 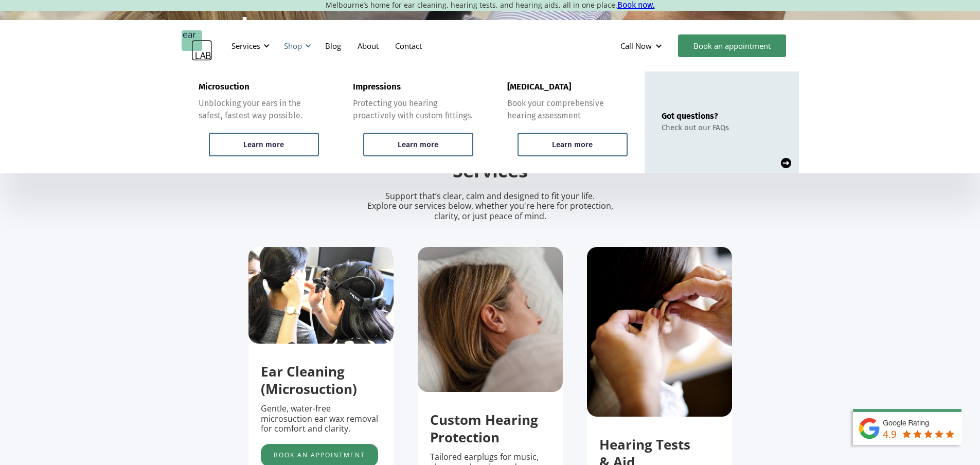 I want to click on a: Blog, so click(x=333, y=46).